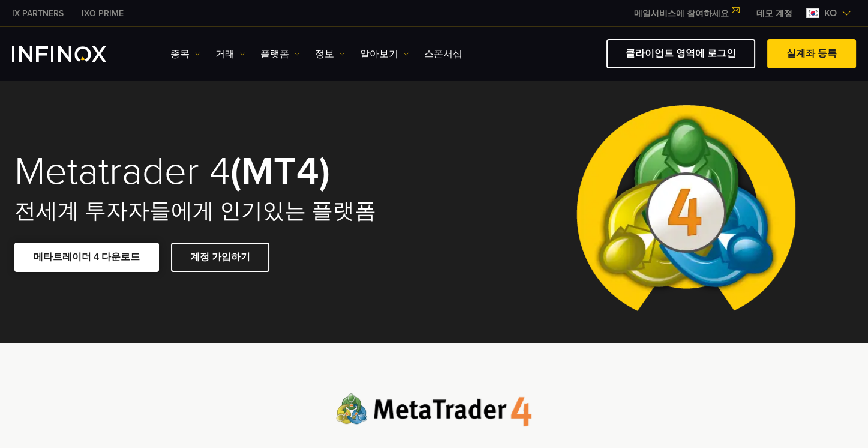 This screenshot has height=448, width=868. I want to click on span: ko, so click(831, 13).